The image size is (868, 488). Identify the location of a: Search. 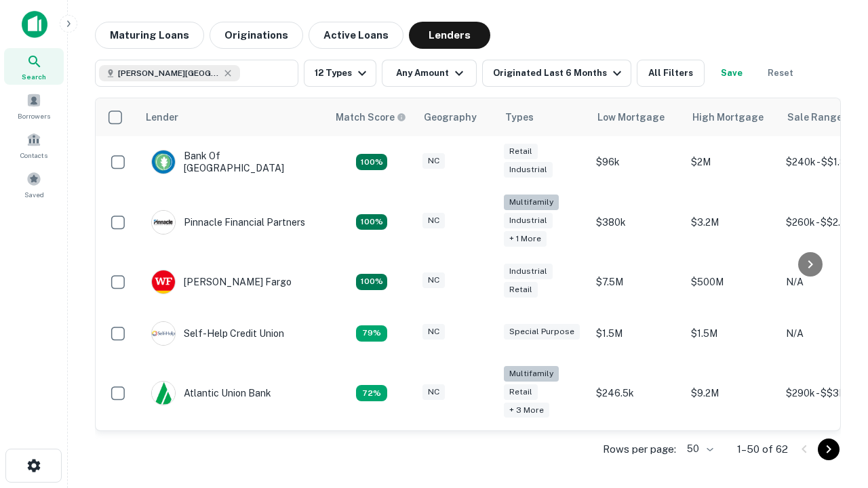
(34, 66).